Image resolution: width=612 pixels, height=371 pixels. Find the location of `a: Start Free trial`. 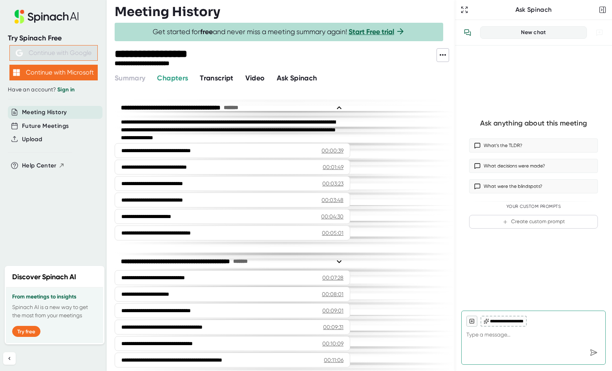

a: Start Free trial is located at coordinates (371, 32).